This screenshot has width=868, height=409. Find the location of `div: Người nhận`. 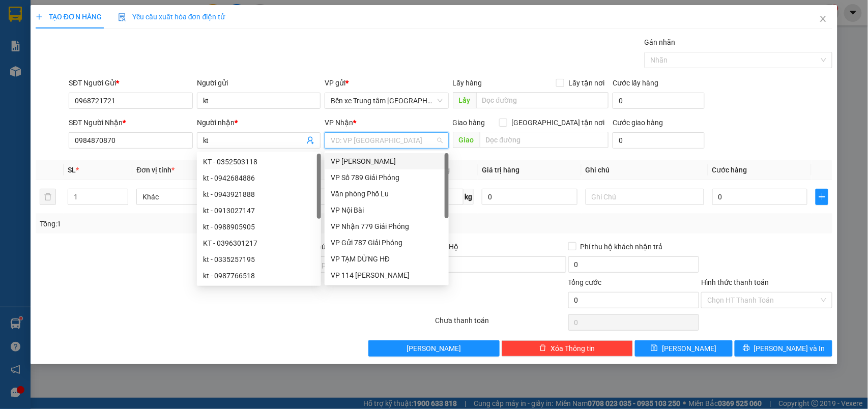

div: Người nhận is located at coordinates (259, 122).